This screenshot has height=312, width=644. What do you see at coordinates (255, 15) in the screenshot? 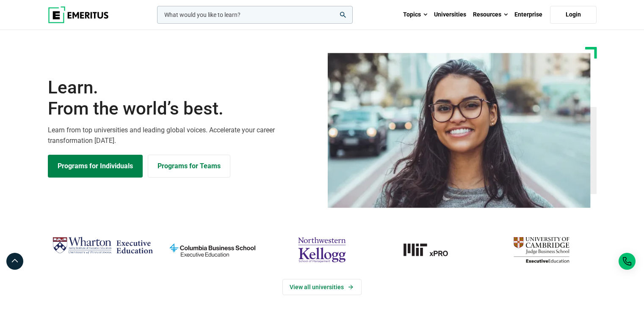
I see `input: woocommerce-product-search-field-0` at bounding box center [255, 15].